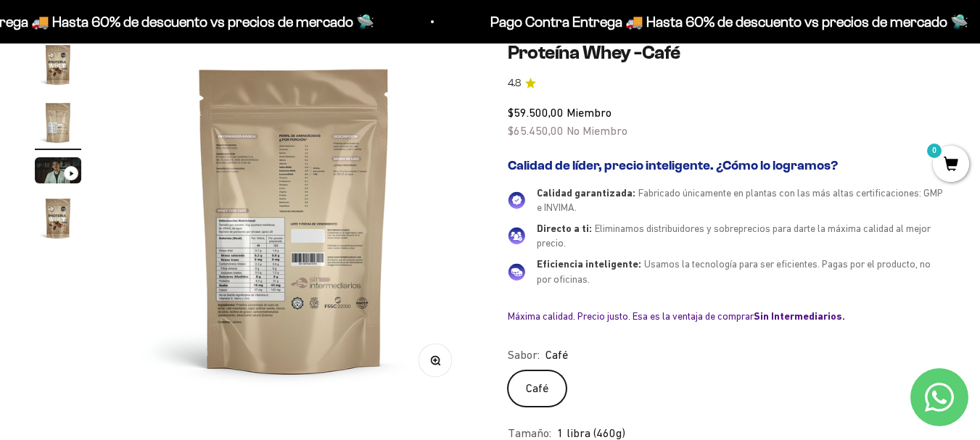 The image size is (980, 440). I want to click on button: Ir al artículo 2, so click(58, 125).